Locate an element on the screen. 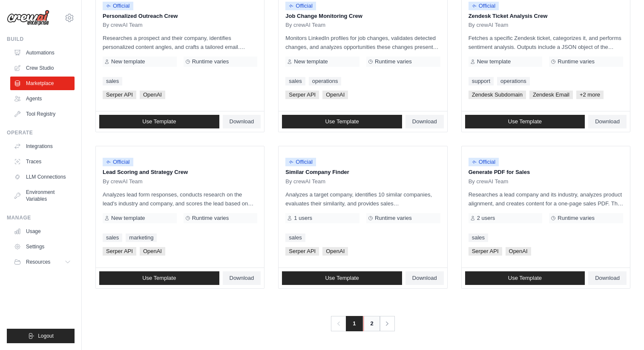 This screenshot has width=644, height=350. span: 1 users is located at coordinates (303, 218).